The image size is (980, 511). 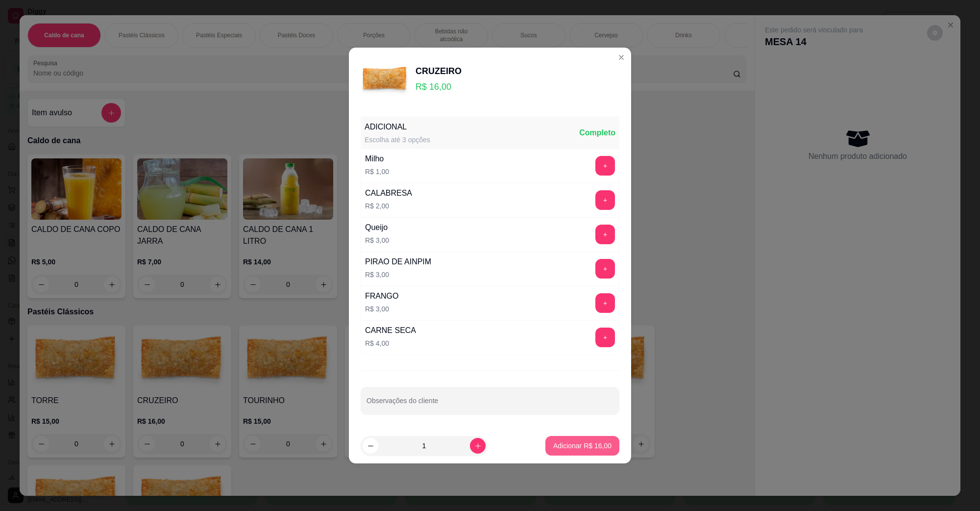 I want to click on div: FRANGO, so click(x=382, y=297).